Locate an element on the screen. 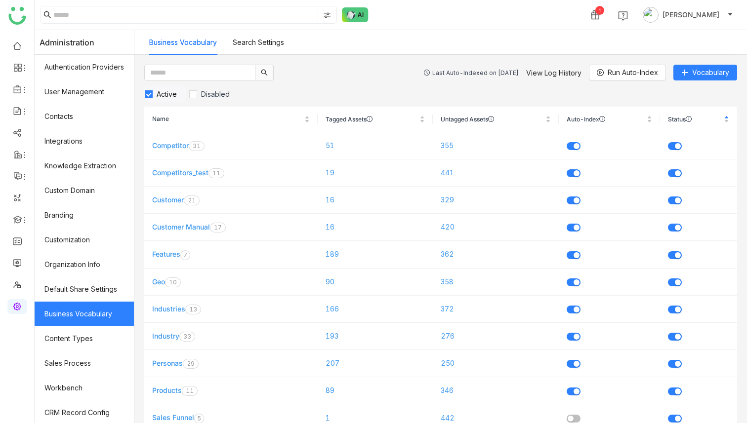  a: Personas is located at coordinates (167, 363).